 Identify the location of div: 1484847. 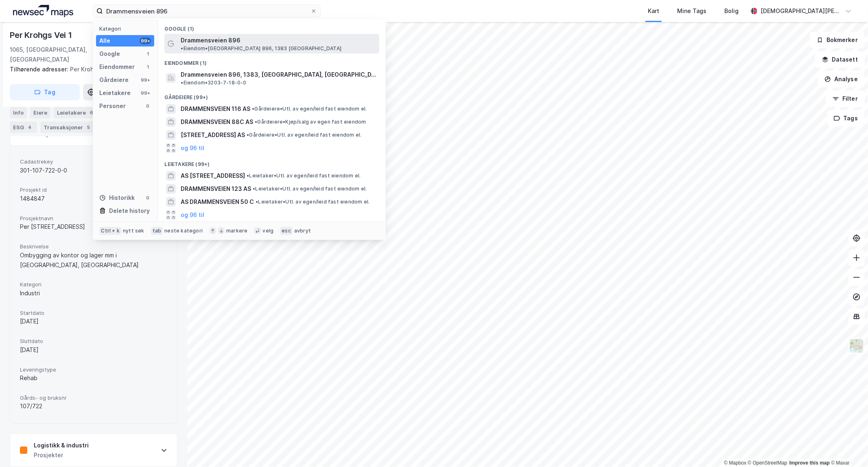
(94, 199).